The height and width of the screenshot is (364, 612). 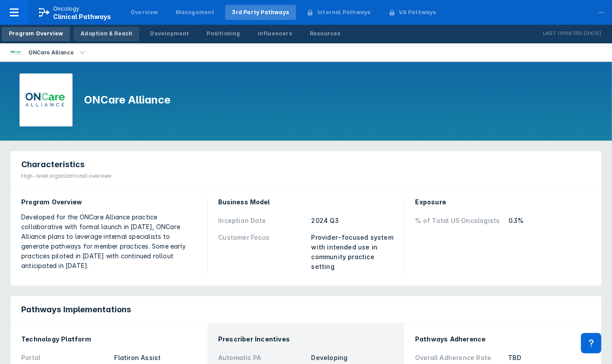 What do you see at coordinates (503, 202) in the screenshot?
I see `div: Exposure` at bounding box center [503, 202].